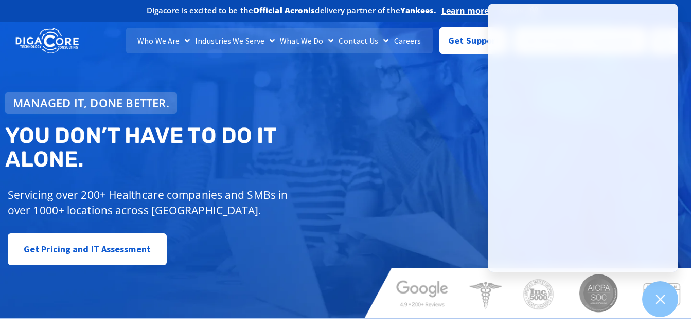  Describe the element at coordinates (91, 103) in the screenshot. I see `a: Managed IT, done better.` at that location.